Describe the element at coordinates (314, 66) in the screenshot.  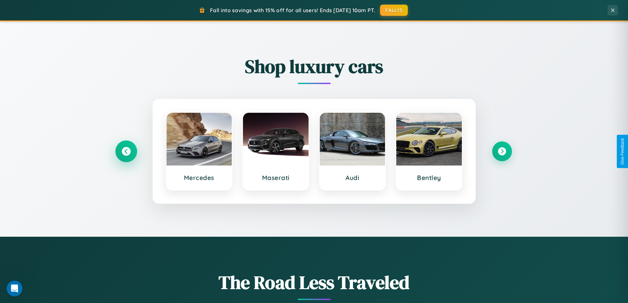
I see `h2: Shop luxury cars` at that location.